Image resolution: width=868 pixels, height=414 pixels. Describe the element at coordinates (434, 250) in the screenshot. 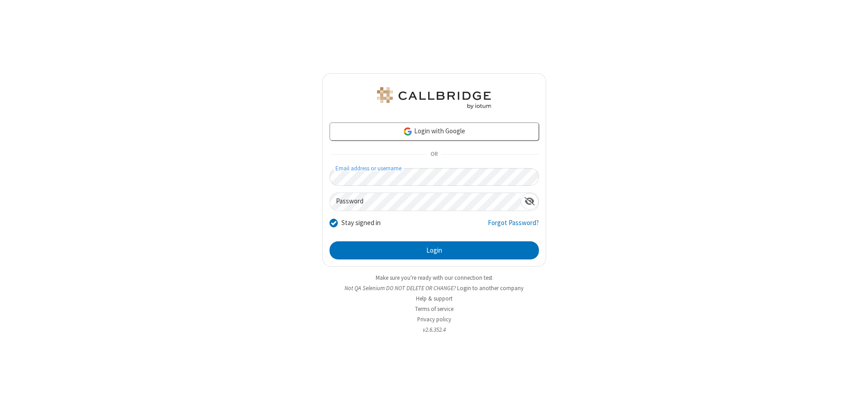

I see `button: Login` at that location.